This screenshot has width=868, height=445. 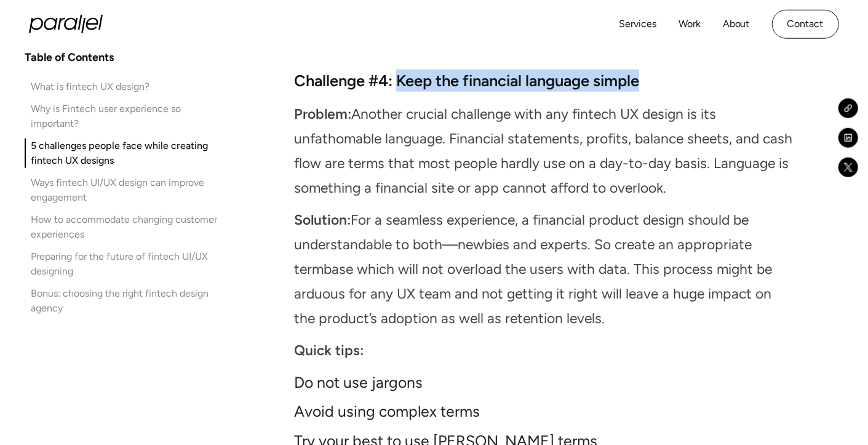 What do you see at coordinates (466, 80) in the screenshot?
I see `strong: Challenge #4: Keep the financial language simple` at bounding box center [466, 80].